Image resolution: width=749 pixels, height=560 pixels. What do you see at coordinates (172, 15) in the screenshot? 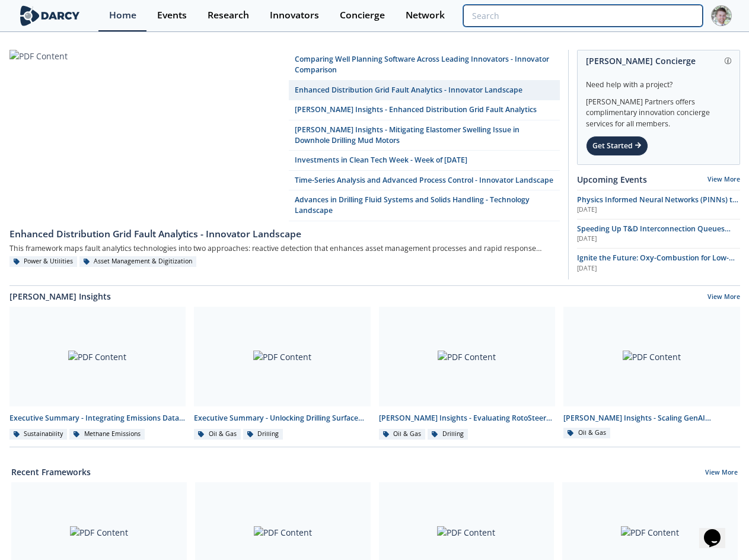
I see `div: Events` at bounding box center [172, 15].